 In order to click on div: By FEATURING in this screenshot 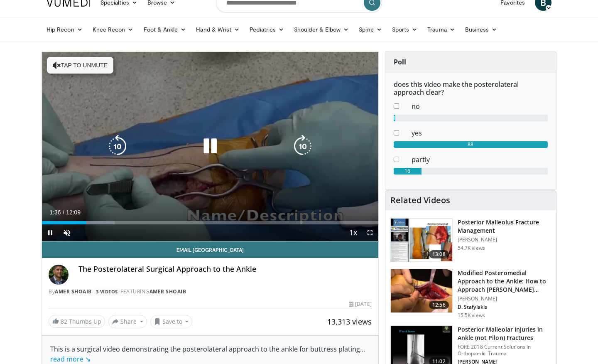, I will do `click(210, 292)`.